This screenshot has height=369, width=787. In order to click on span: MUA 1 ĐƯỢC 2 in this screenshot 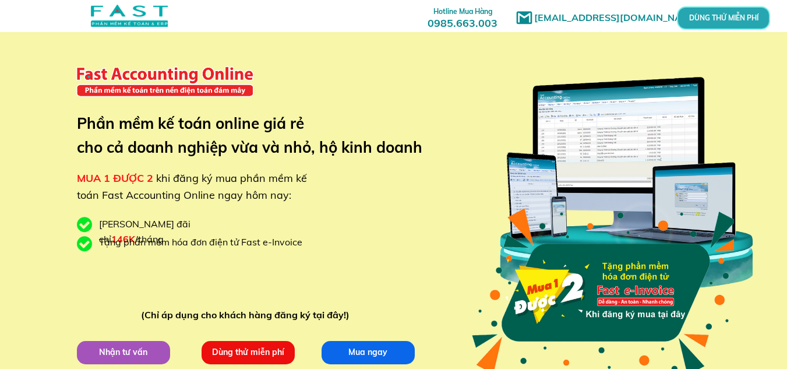, I will do `click(115, 178)`.